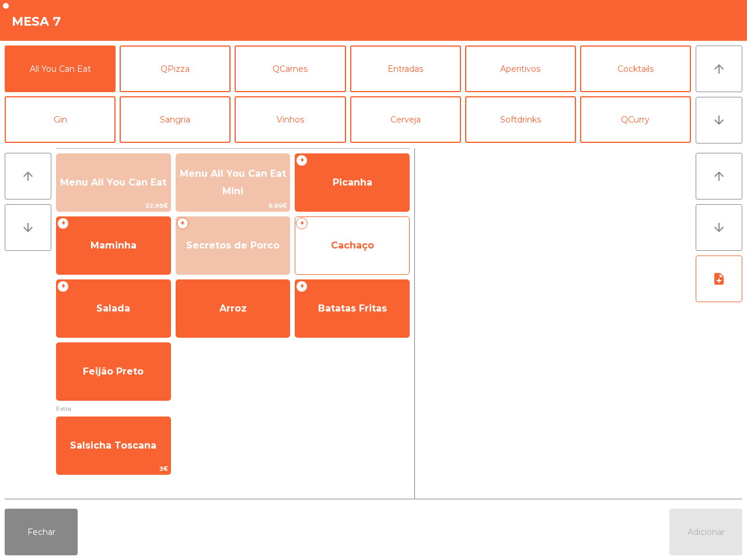  I want to click on span: Cachaço, so click(353, 245).